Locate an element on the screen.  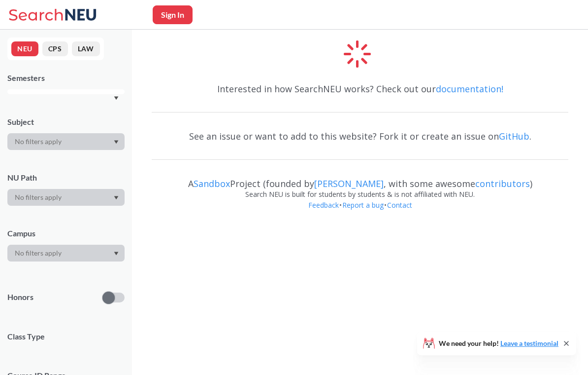
button: LAW is located at coordinates (86, 48).